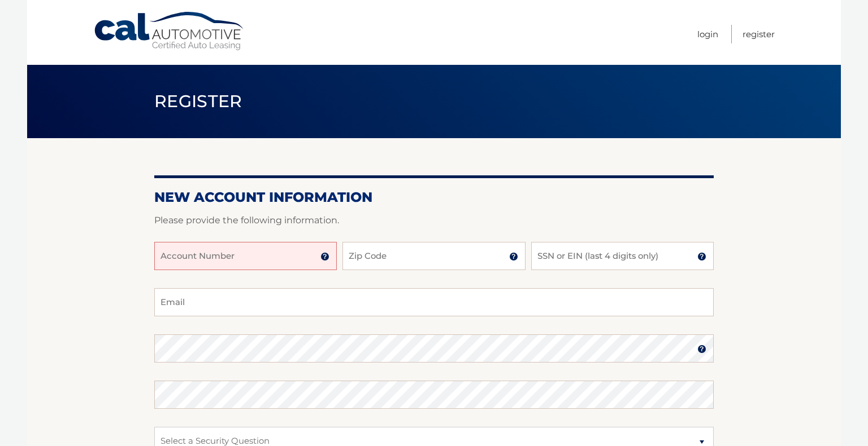 The height and width of the screenshot is (446, 868). Describe the element at coordinates (434, 302) in the screenshot. I see `input: Email` at that location.